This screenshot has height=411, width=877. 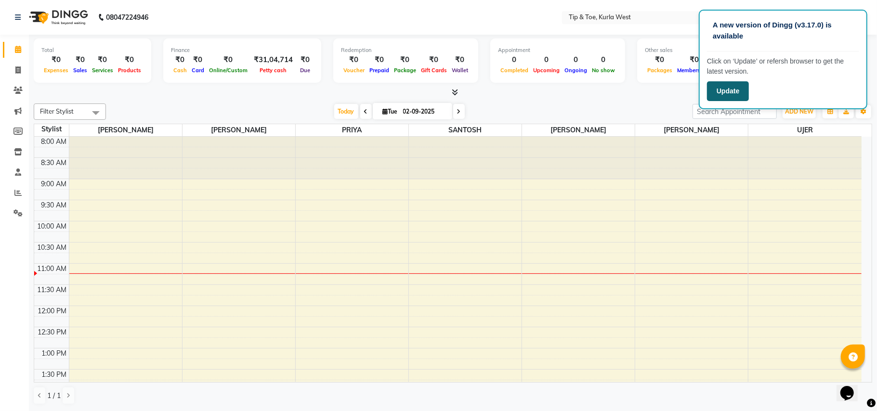 What do you see at coordinates (54, 375) in the screenshot?
I see `div: 1:30 PM` at bounding box center [54, 375].